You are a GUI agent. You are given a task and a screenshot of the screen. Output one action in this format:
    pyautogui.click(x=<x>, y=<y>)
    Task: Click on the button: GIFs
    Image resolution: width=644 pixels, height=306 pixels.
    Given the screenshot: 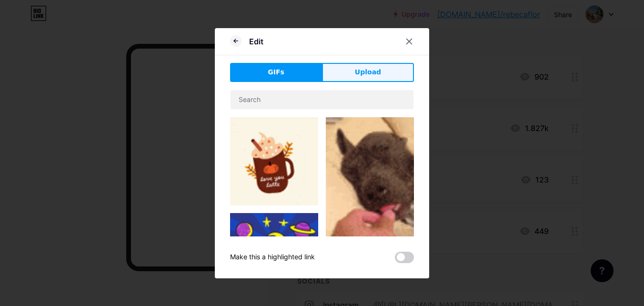 What is the action you would take?
    pyautogui.click(x=276, y=73)
    